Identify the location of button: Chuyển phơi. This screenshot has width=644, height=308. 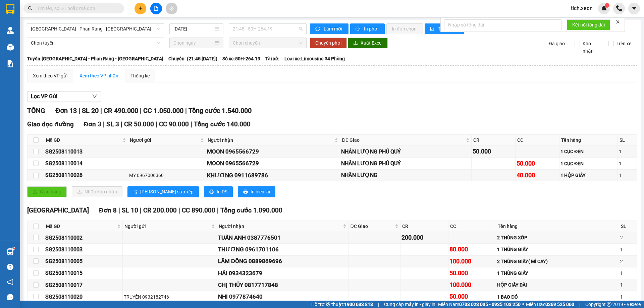
(328, 43).